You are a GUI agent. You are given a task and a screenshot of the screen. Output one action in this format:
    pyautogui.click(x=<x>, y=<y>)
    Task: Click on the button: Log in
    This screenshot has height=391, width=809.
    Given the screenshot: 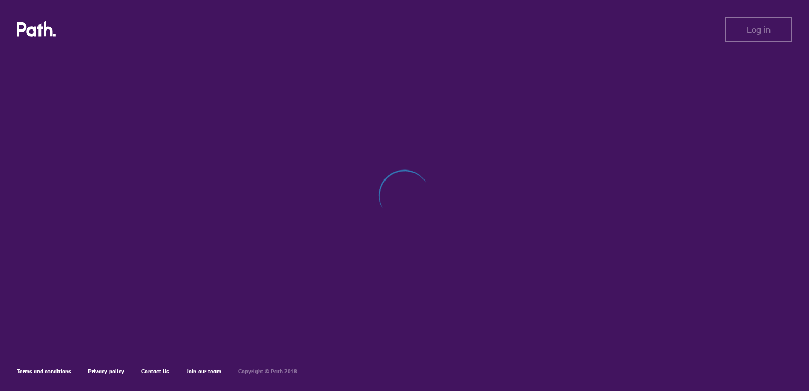 What is the action you would take?
    pyautogui.click(x=758, y=29)
    